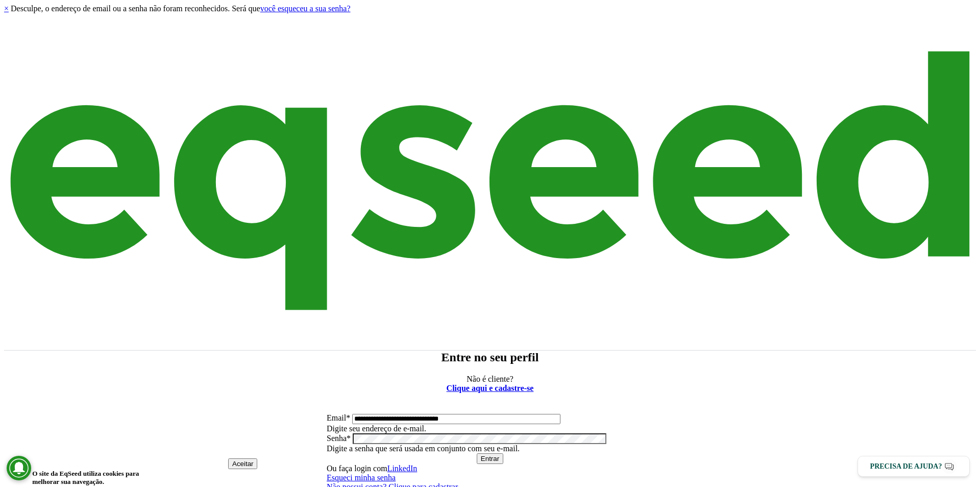 Image resolution: width=980 pixels, height=487 pixels. What do you see at coordinates (402, 468) in the screenshot?
I see `a: LinkedIn` at bounding box center [402, 468].